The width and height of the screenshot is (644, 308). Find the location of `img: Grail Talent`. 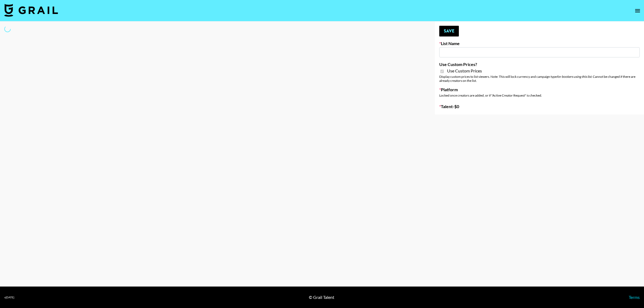

img: Grail Talent is located at coordinates (31, 10).